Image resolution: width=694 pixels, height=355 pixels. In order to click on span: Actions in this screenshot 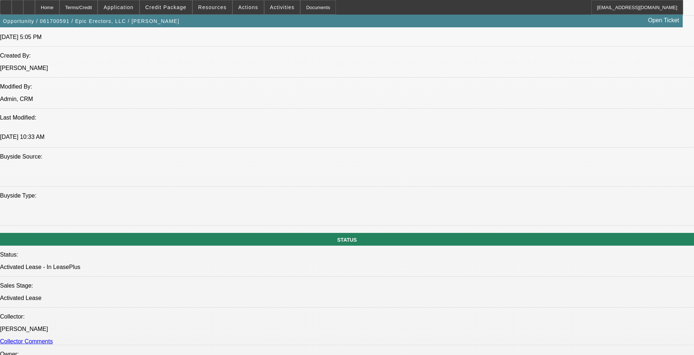, I will do `click(248, 7)`.